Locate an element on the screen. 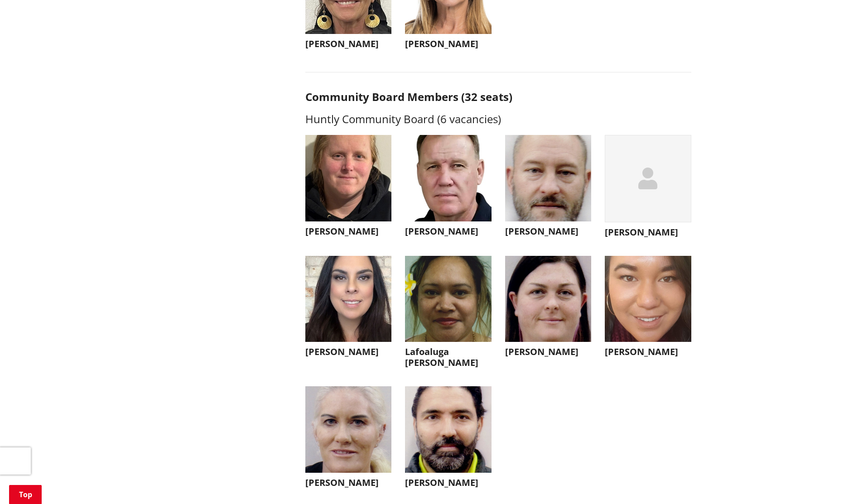 Image resolution: width=863 pixels, height=504 pixels. img: WO-B-HU__SANDHU_J__L6BKv is located at coordinates (448, 430).